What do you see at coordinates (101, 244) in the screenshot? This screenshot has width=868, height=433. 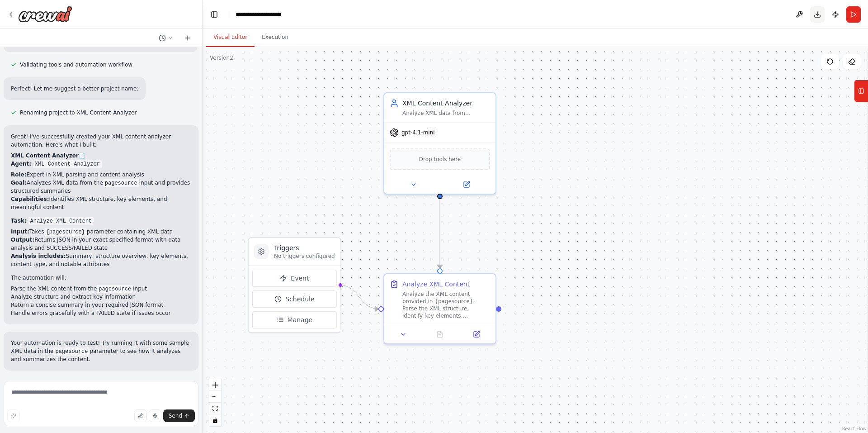 I see `li: Returns JSON in your exact specified format with data analysis and SUCCESS/FAILED state` at bounding box center [101, 244].